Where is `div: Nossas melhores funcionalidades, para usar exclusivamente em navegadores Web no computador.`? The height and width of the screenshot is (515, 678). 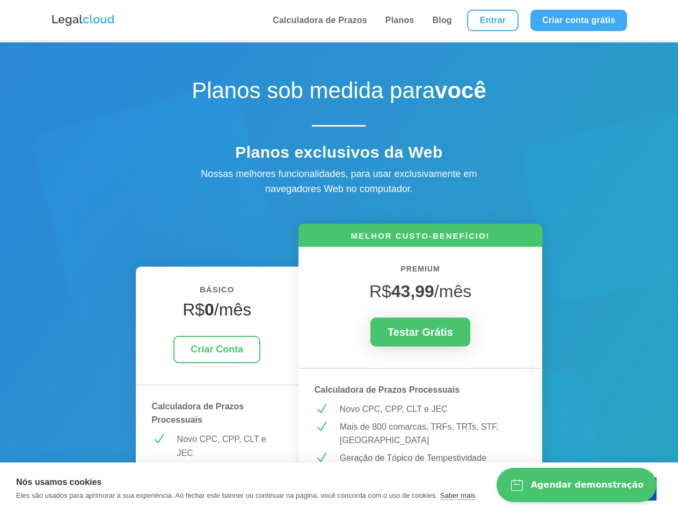
div: Nossas melhores funcionalidades, para usar exclusivamente em navegadores Web no computador. is located at coordinates (339, 182).